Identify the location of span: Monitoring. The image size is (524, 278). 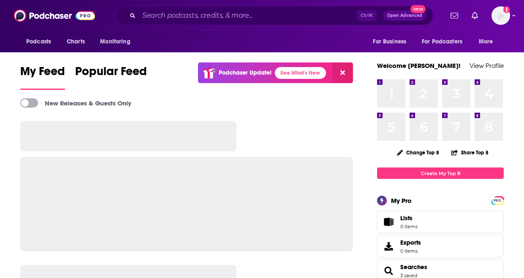
(115, 42).